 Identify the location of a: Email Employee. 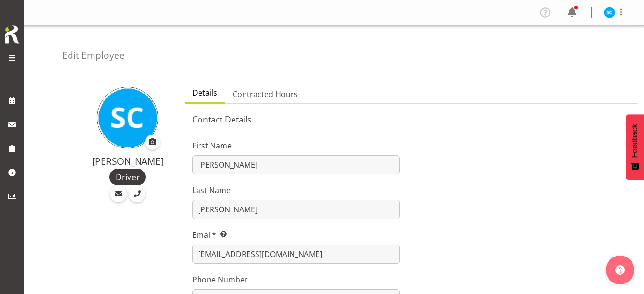
(118, 194).